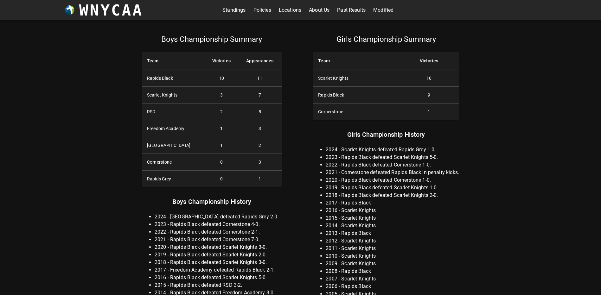  What do you see at coordinates (383, 10) in the screenshot?
I see `a: Modified` at bounding box center [383, 10].